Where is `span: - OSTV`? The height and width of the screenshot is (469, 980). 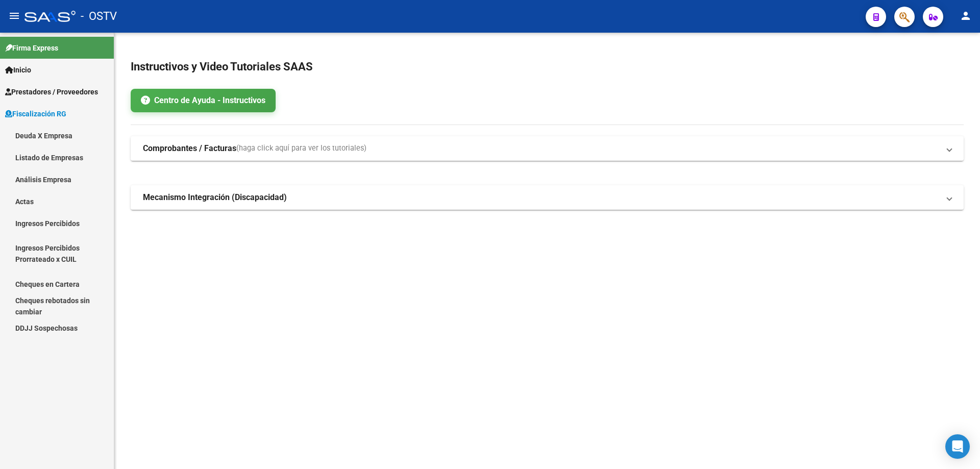
span: - OSTV is located at coordinates (99, 17).